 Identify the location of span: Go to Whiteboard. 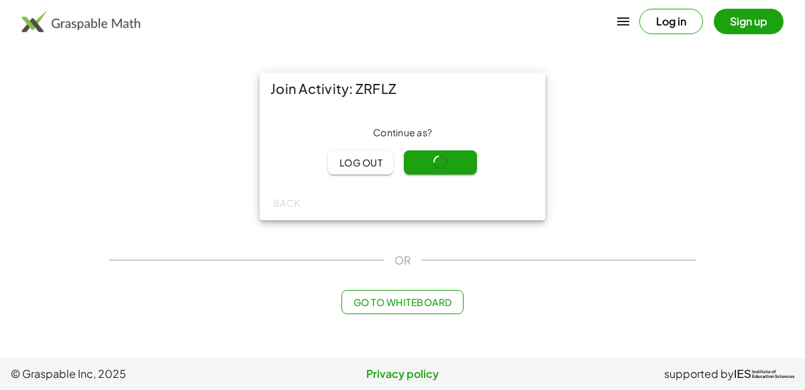
(402, 302).